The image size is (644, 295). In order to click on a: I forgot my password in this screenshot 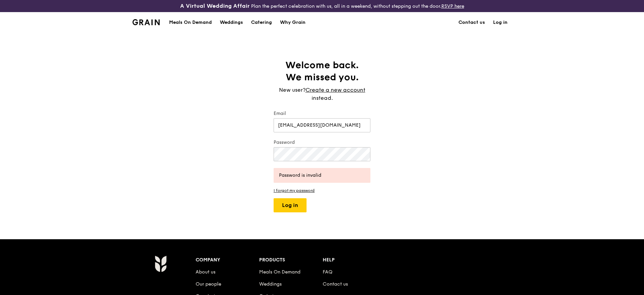, I will do `click(322, 191)`.